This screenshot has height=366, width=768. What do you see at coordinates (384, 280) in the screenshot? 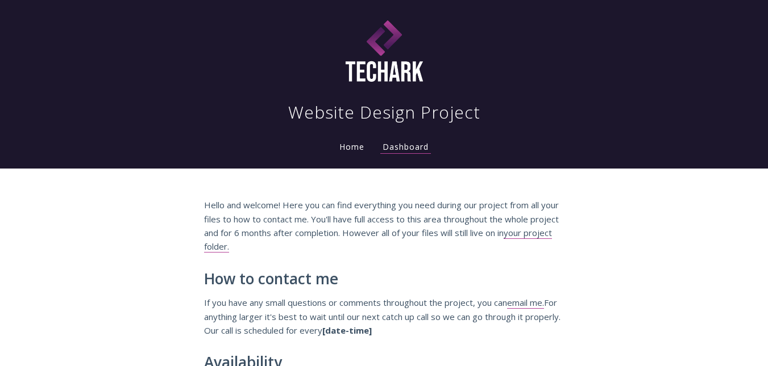
I see `h2: How to contact me` at bounding box center [384, 280].